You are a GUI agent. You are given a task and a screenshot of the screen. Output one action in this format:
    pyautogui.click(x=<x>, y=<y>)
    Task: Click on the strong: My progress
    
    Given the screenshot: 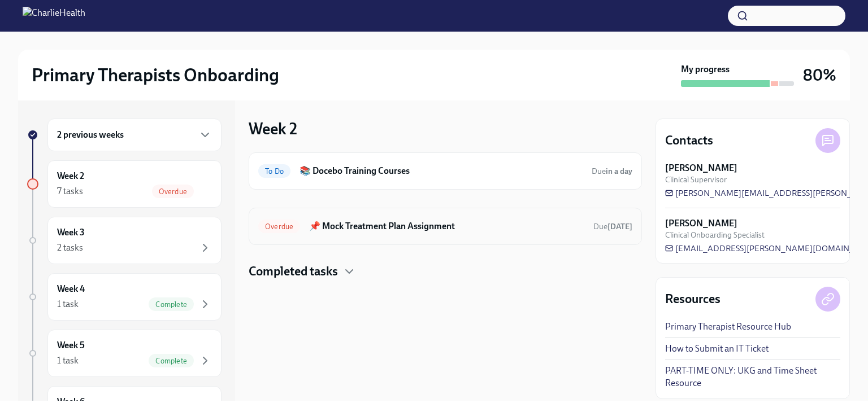 What is the action you would take?
    pyautogui.click(x=706, y=69)
    